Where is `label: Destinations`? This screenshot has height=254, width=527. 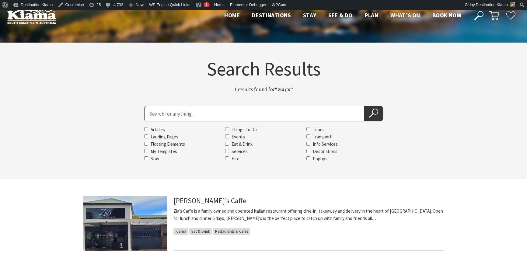 label: Destinations is located at coordinates (325, 151).